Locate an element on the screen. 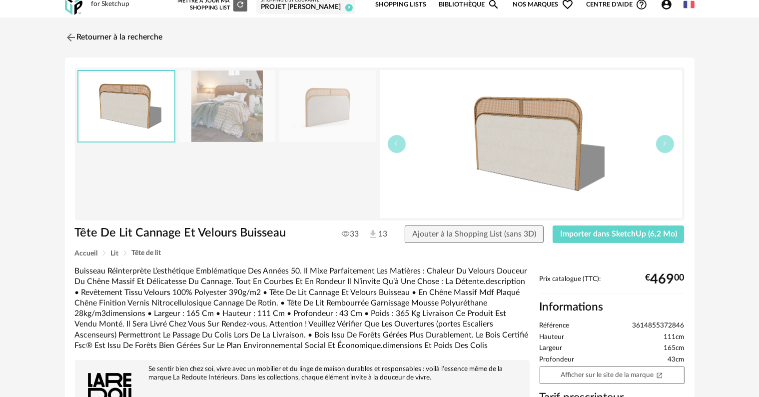 The height and width of the screenshot is (397, 759). span: Importer dans SketchUp (6,2 Mo) is located at coordinates (618, 234).